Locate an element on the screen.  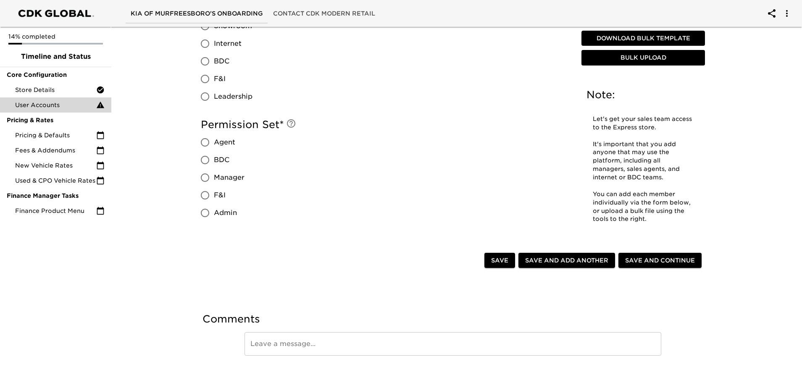
span: Core Configuration is located at coordinates (55, 75).